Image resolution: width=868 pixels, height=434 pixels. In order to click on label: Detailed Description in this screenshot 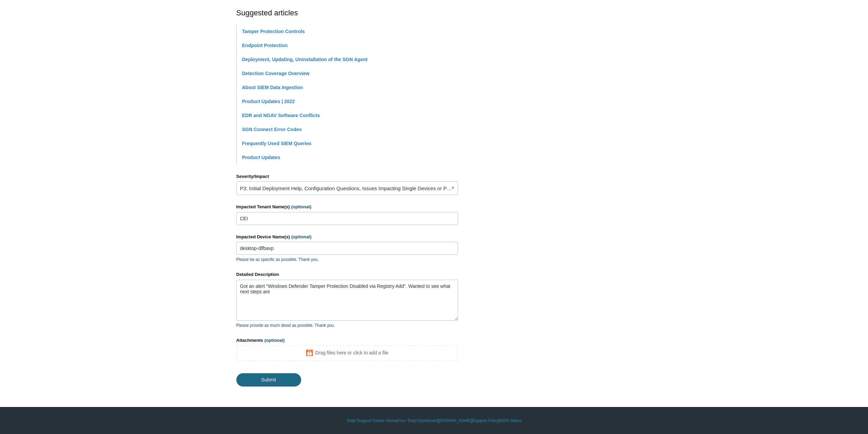, I will do `click(347, 274)`.